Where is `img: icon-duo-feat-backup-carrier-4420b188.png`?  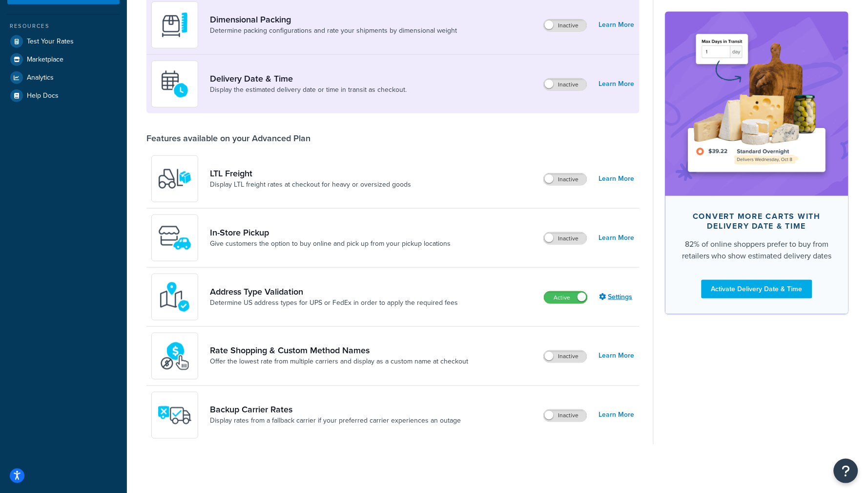 img: icon-duo-feat-backup-carrier-4420b188.png is located at coordinates (175, 415).